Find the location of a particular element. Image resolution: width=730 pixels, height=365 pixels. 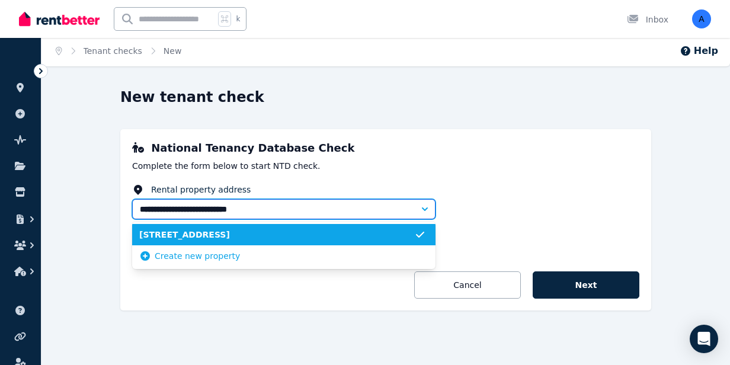

p: Complete the form below to start NTD check. is located at coordinates (386, 166).